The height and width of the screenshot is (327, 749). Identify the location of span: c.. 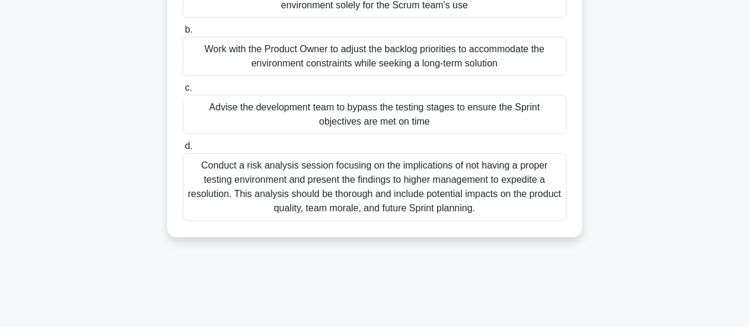
(189, 87).